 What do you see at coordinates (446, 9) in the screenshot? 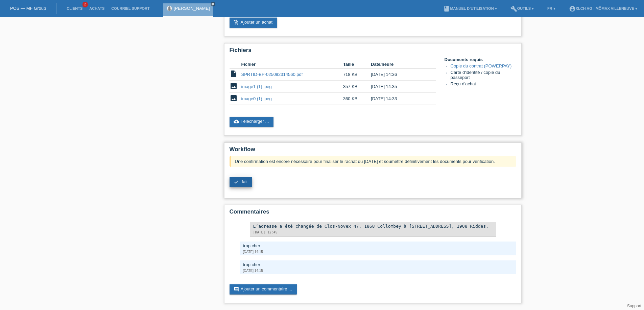
I see `i: book` at bounding box center [446, 9].